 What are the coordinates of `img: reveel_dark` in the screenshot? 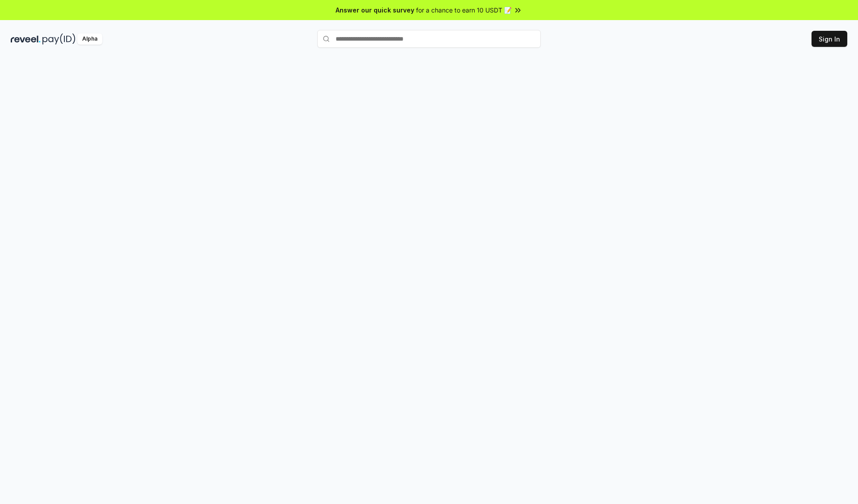 It's located at (25, 39).